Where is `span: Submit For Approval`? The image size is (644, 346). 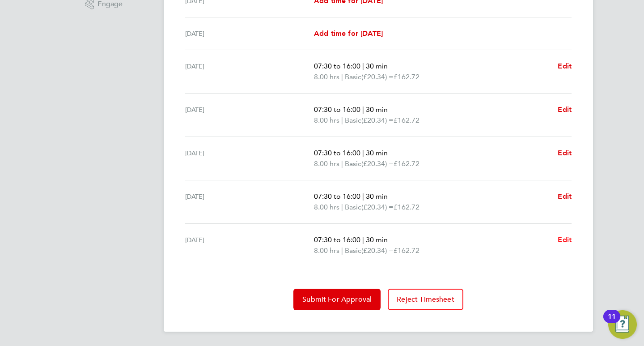 span: Submit For Approval is located at coordinates (337, 300).